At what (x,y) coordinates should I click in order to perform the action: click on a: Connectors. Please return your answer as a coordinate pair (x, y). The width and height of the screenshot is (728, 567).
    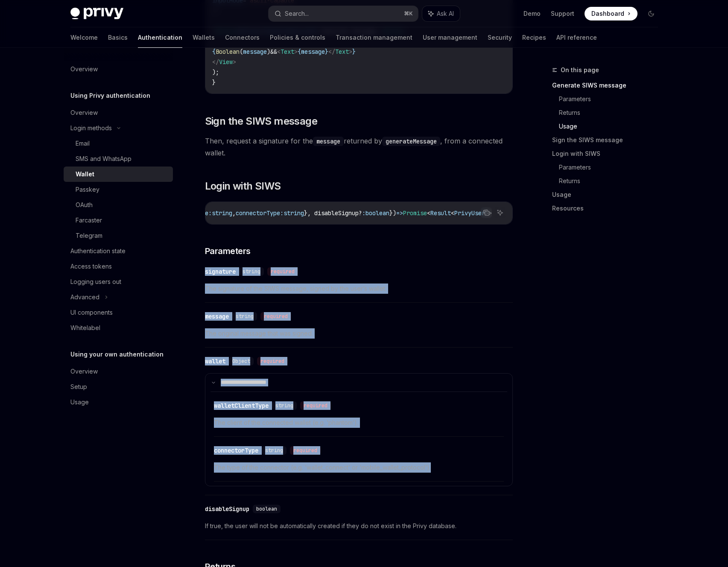
    Looking at the image, I should click on (242, 38).